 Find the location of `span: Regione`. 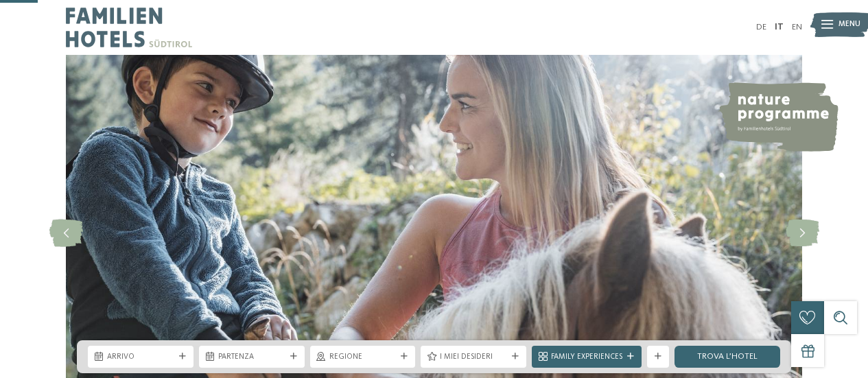

span: Regione is located at coordinates (363, 357).